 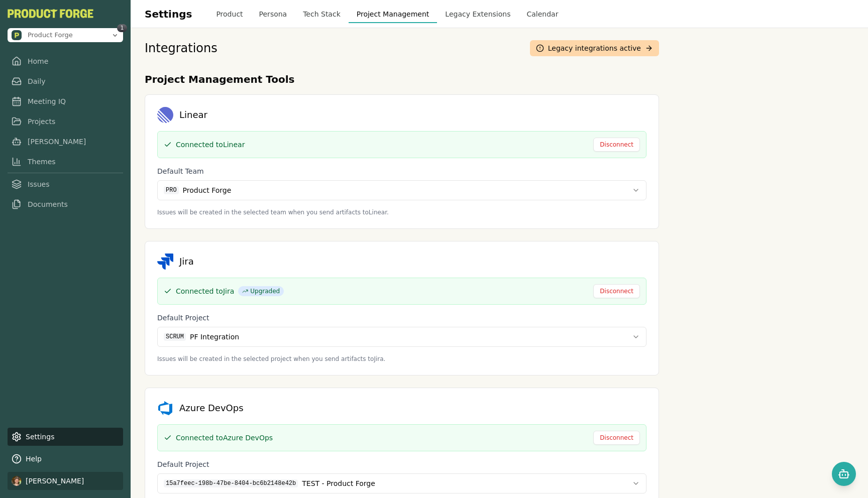 What do you see at coordinates (50, 14) in the screenshot?
I see `button: PF-Logo` at bounding box center [50, 14].